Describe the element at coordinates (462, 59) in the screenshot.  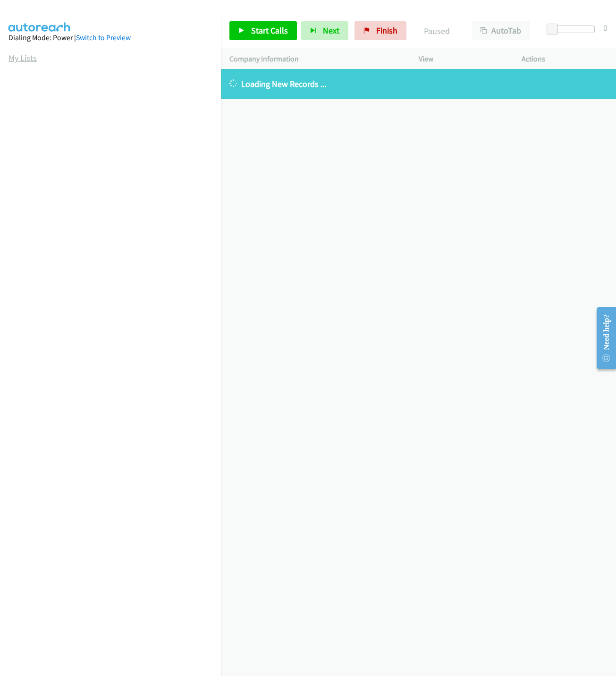
I see `p: View` at that location.